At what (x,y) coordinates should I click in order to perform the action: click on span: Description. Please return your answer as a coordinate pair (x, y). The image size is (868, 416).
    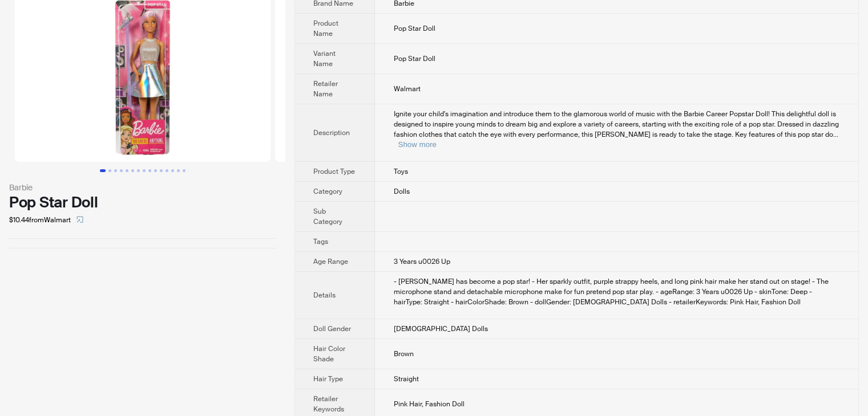
    Looking at the image, I should click on (331, 133).